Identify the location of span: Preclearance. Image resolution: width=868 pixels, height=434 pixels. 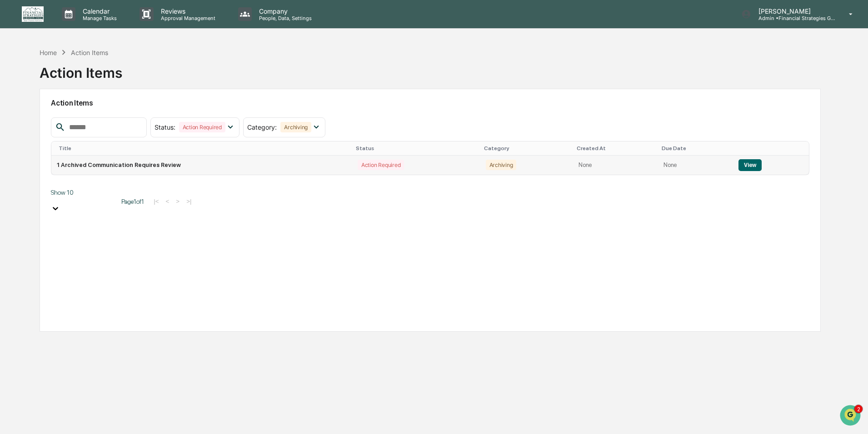
(38, 191).